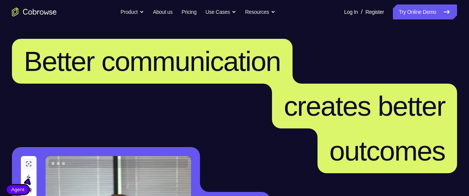 This screenshot has width=469, height=196. What do you see at coordinates (375, 12) in the screenshot?
I see `a: Register` at bounding box center [375, 12].